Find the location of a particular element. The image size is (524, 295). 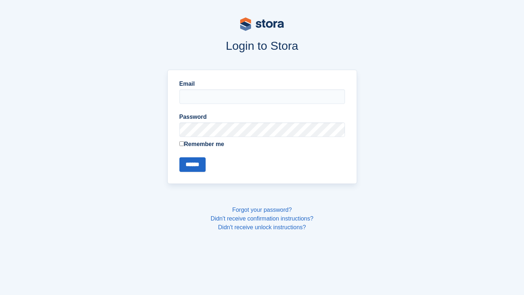

img: stora-logo-53a41332b3708ae10de48c4981b4e9114cc0af31d8433b30ea865607fb682f29.svg is located at coordinates (262, 24).